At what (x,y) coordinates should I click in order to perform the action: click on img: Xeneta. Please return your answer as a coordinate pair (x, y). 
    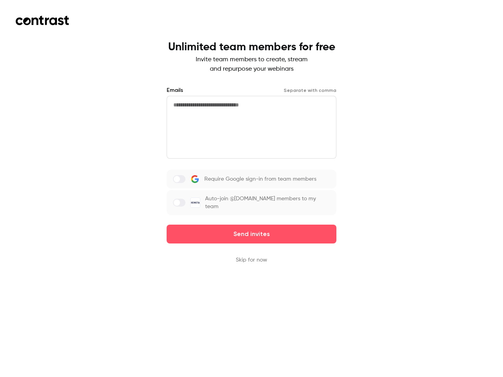
    Looking at the image, I should click on (195, 203).